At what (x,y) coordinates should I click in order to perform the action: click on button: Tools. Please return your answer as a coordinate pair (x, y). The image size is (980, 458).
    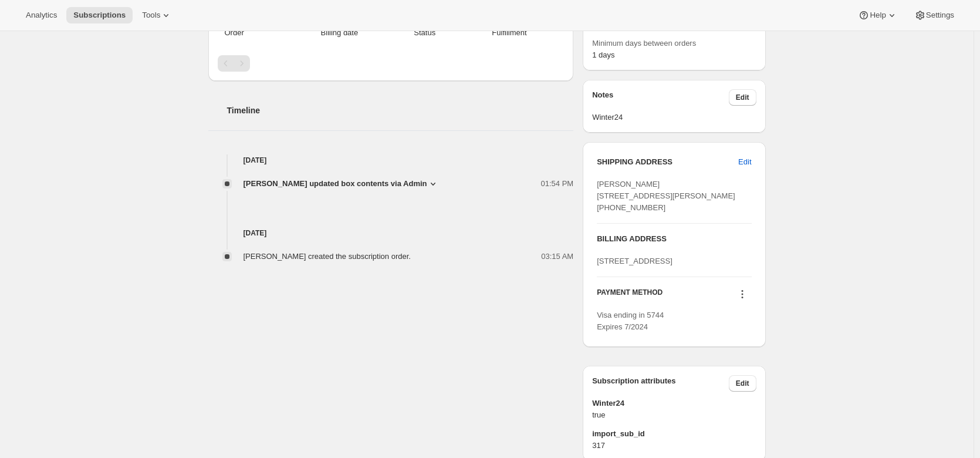
    Looking at the image, I should click on (157, 15).